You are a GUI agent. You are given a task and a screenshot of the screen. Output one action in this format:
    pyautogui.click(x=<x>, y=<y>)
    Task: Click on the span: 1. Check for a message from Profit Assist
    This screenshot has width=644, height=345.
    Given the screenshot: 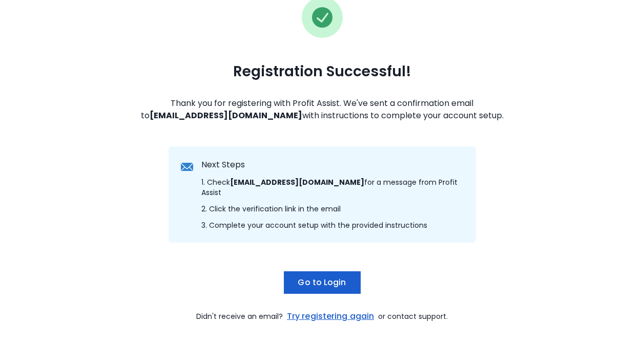 What is the action you would take?
    pyautogui.click(x=332, y=187)
    